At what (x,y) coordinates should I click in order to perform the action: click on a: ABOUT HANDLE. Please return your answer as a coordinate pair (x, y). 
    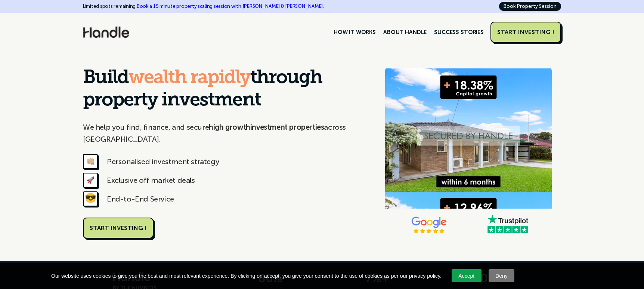
    Looking at the image, I should click on (405, 32).